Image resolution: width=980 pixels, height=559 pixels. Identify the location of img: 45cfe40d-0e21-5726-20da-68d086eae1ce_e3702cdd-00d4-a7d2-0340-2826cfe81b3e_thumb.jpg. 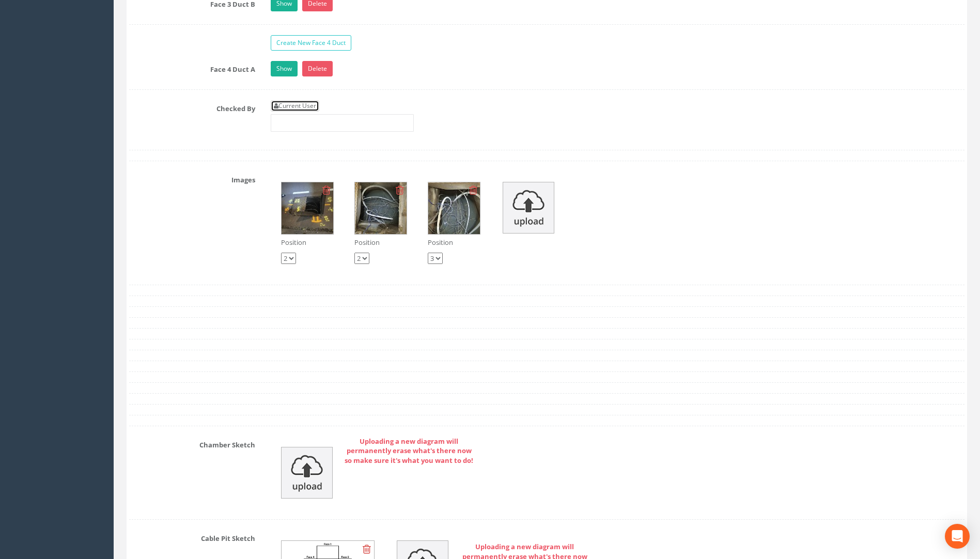
(454, 208).